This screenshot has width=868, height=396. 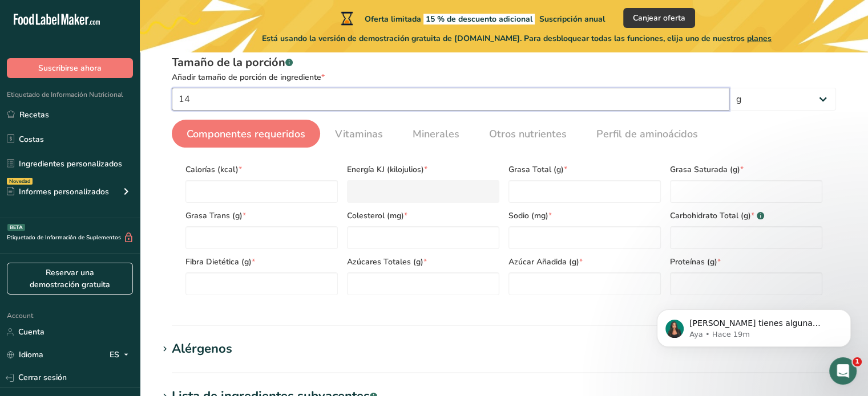 I want to click on span: planes, so click(x=759, y=38).